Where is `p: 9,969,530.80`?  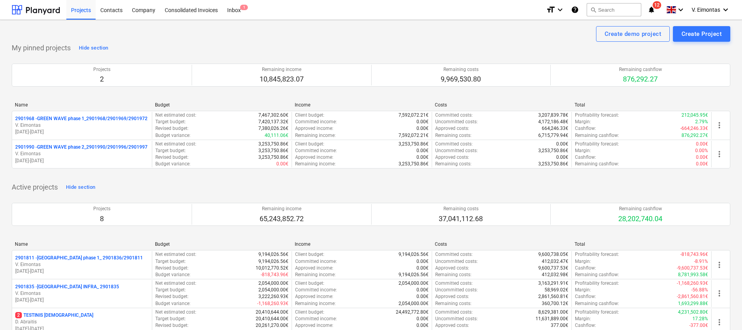 p: 9,969,530.80 is located at coordinates (461, 79).